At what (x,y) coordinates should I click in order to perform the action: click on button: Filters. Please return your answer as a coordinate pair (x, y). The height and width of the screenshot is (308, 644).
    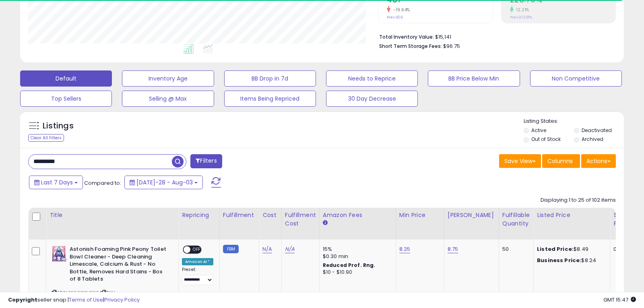
    Looking at the image, I should click on (206, 161).